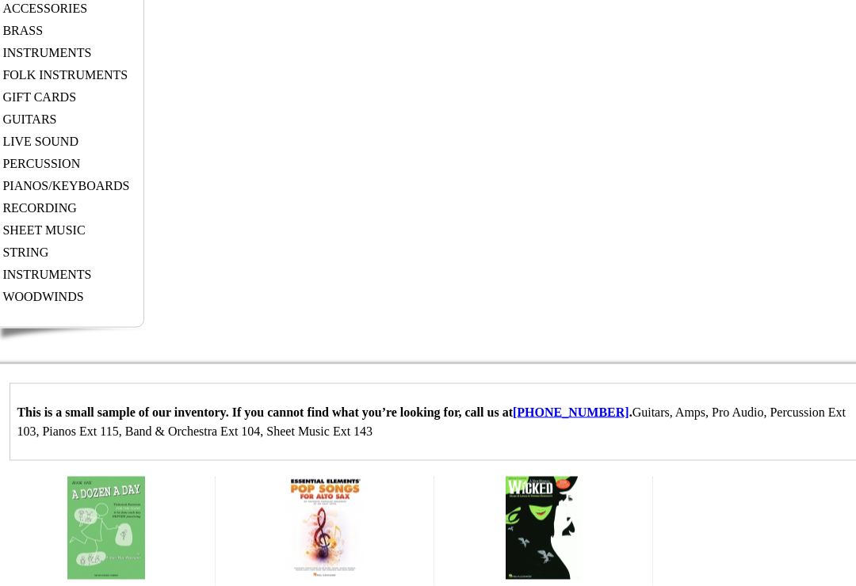  What do you see at coordinates (44, 230) in the screenshot?
I see `a: SHEET MUSIC` at bounding box center [44, 230].